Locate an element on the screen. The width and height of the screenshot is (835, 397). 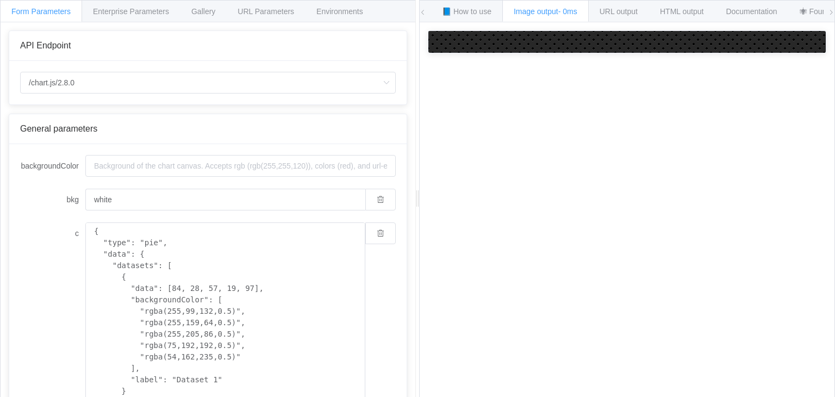
span: API Endpoint is located at coordinates (45, 45).